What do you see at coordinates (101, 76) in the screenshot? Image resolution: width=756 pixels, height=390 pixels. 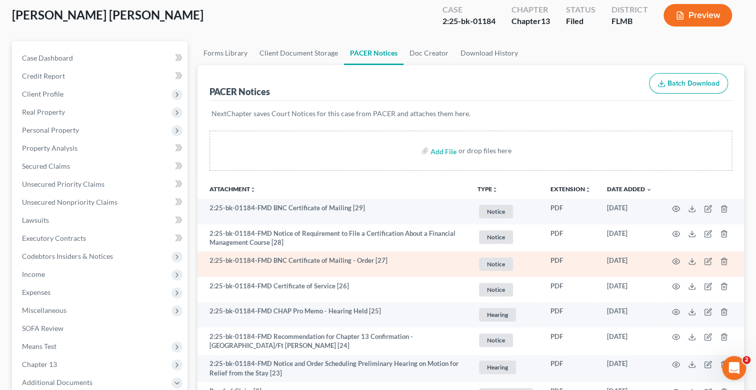 I see `a: Credit Report` at bounding box center [101, 76].